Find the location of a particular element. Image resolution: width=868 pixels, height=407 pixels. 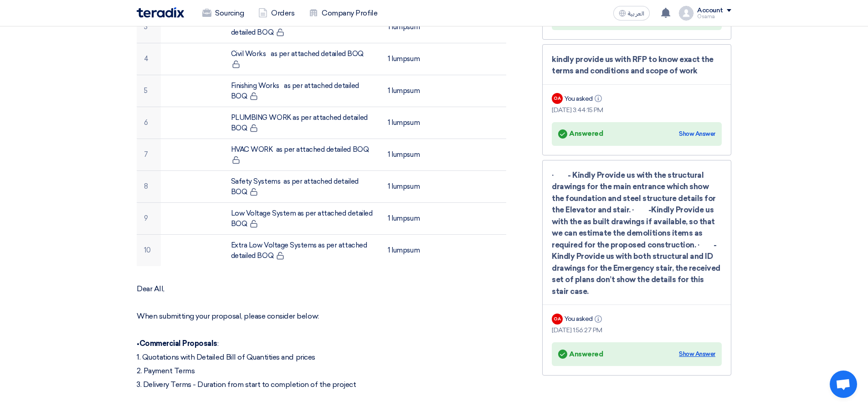

div: · - Kindly Provide us with the structural drawings for the main entrance which show the foundatio... is located at coordinates (637, 234).